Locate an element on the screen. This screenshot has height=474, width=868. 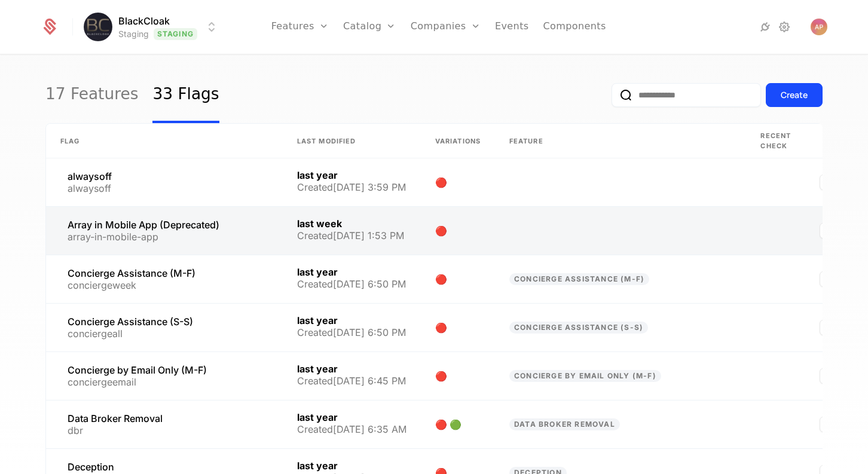
button: Select environment is located at coordinates (153, 27).